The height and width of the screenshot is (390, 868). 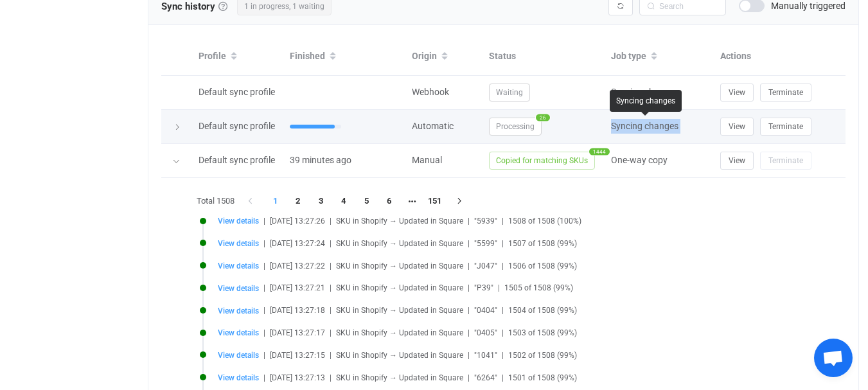 I want to click on li: 1, so click(x=276, y=201).